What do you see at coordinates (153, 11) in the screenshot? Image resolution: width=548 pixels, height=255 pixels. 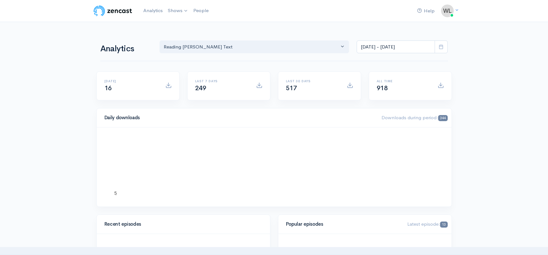 I see `a: Analytics` at bounding box center [153, 11].